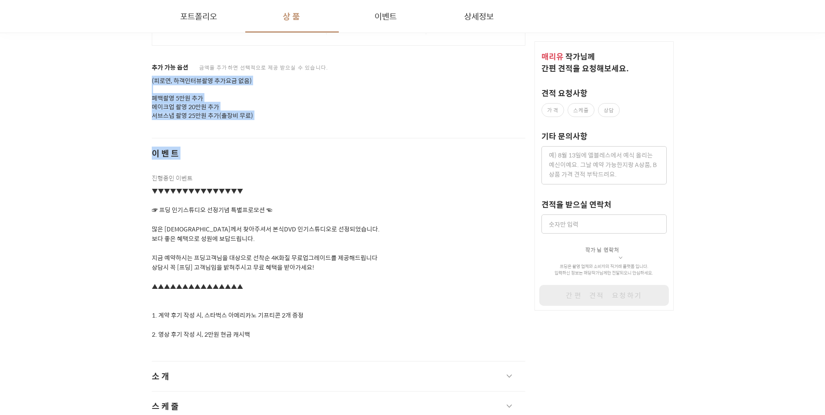  What do you see at coordinates (565, 93) in the screenshot?
I see `label: 견적 요청사항` at bounding box center [565, 93].